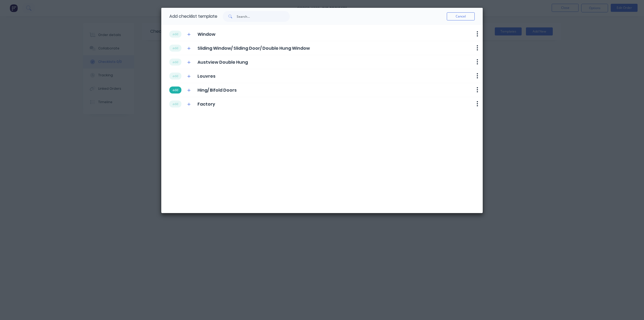  Describe the element at coordinates (217, 90) in the screenshot. I see `span: Hing/ Bifold Doors` at that location.